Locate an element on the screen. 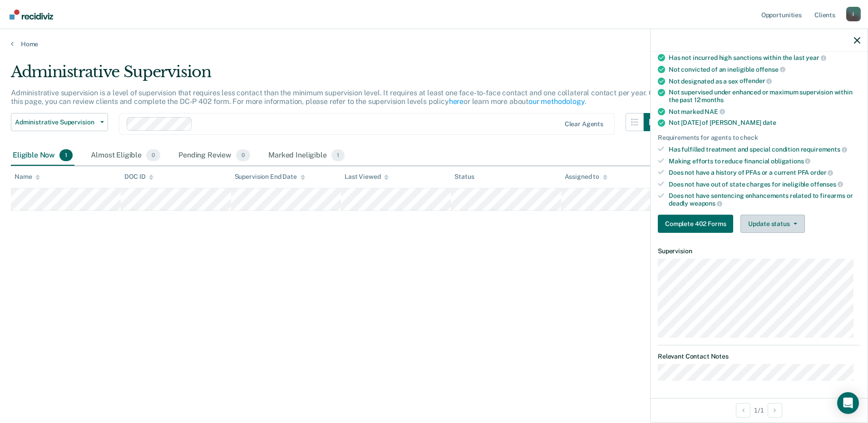 The height and width of the screenshot is (423, 868). a: our methodology is located at coordinates (557, 101).